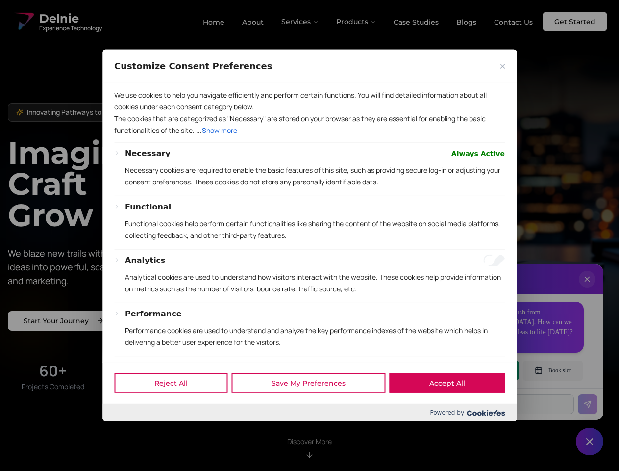 Image resolution: width=619 pixels, height=471 pixels. I want to click on p: Performance cookies are used to understand and analyze the key performance indexes of the website..., so click(315, 336).